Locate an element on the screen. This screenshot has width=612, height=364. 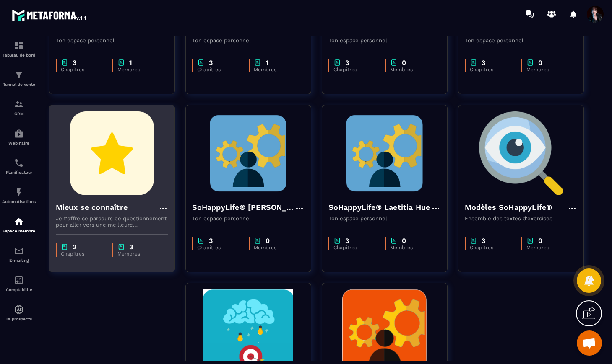
p: 2 is located at coordinates (74, 247).